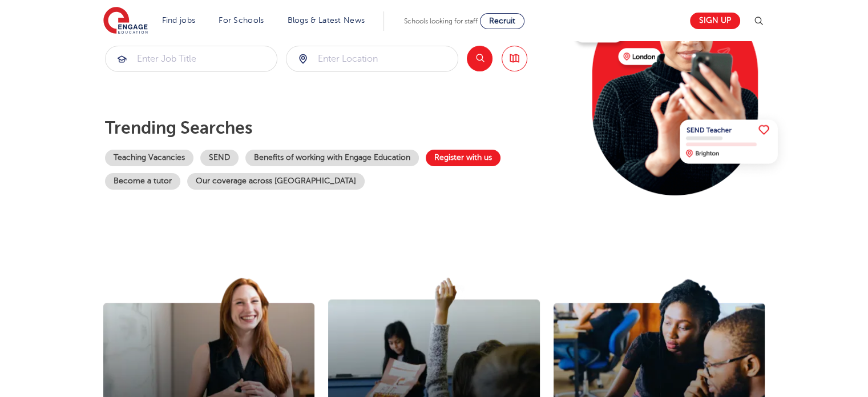 The width and height of the screenshot is (868, 397). I want to click on span: Recruit, so click(502, 20).